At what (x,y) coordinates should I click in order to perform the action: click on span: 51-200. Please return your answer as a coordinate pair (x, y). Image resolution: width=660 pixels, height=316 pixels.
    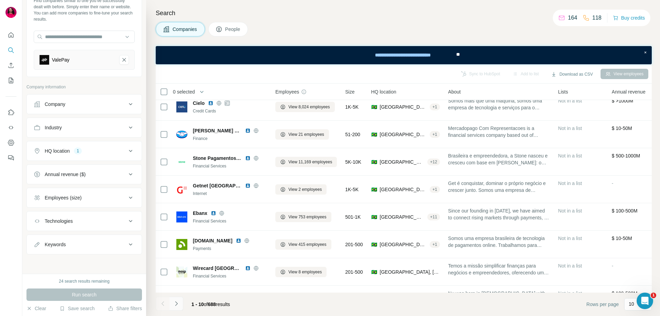
    Looking at the image, I should click on (353, 134).